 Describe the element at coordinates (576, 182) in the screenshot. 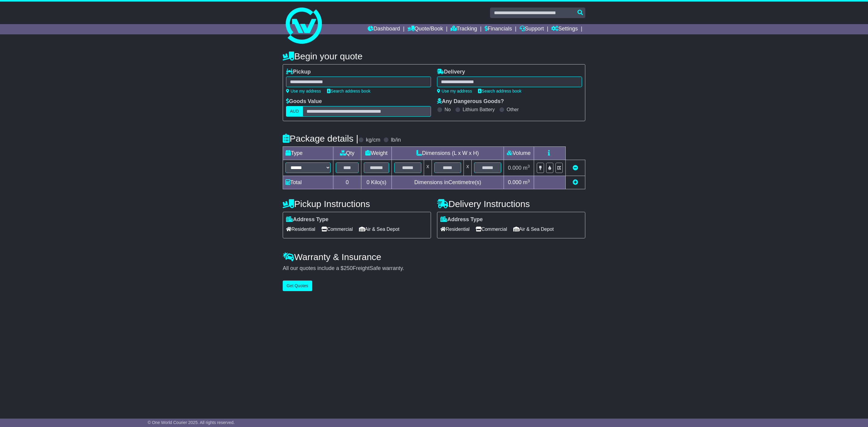

I see `a: Add new item` at that location.